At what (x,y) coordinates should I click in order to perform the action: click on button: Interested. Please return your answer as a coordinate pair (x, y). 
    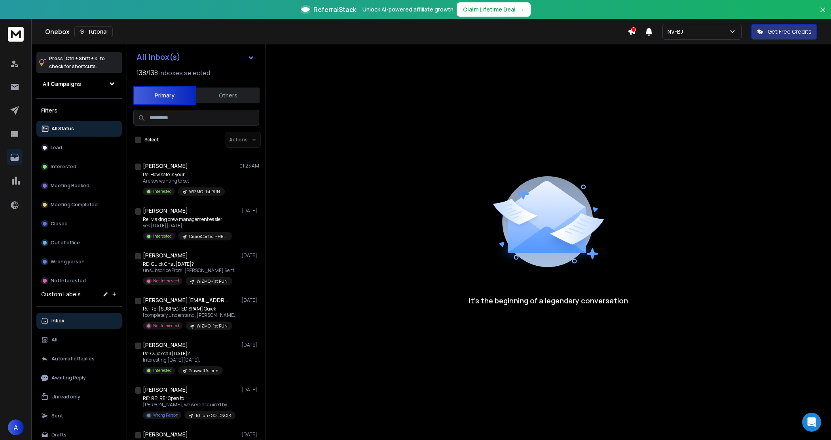
    Looking at the image, I should click on (79, 167).